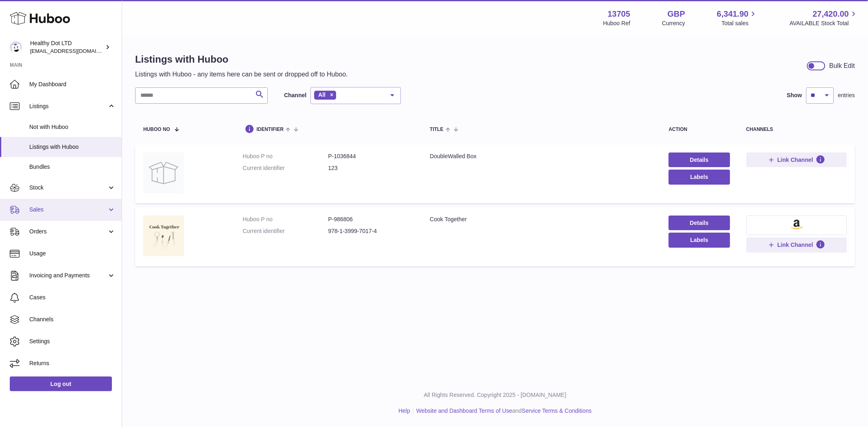  I want to click on strong: 13705, so click(619, 14).